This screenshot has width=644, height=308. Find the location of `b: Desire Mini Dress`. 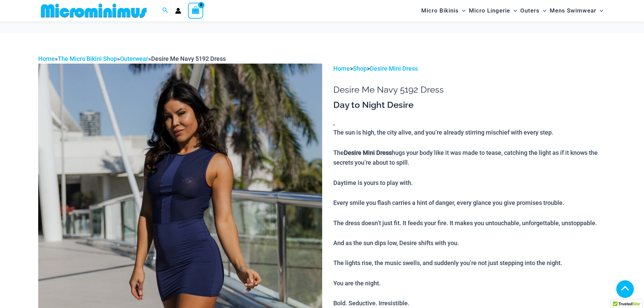

b: Desire Mini Dress is located at coordinates (368, 152).